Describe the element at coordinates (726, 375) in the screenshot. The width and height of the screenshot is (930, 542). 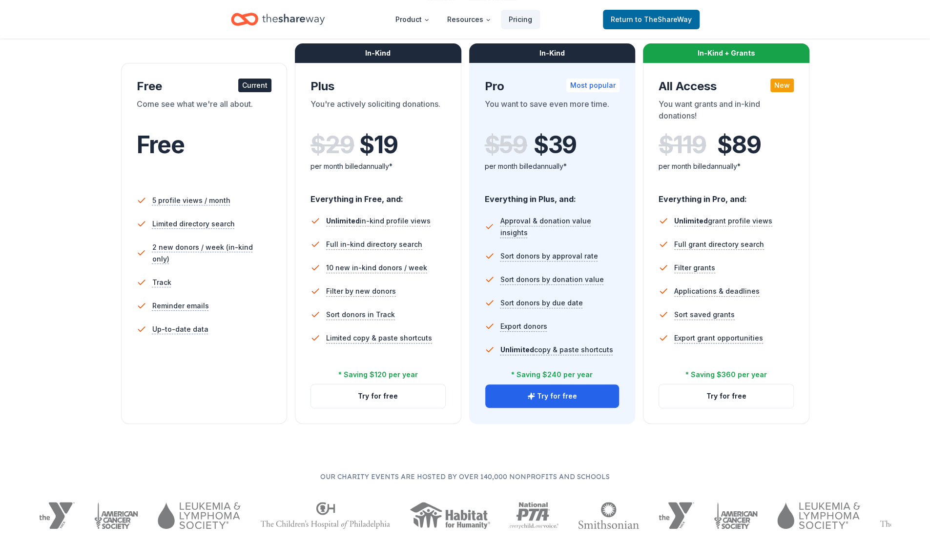
I see `div: * Saving $360 per year` at that location.